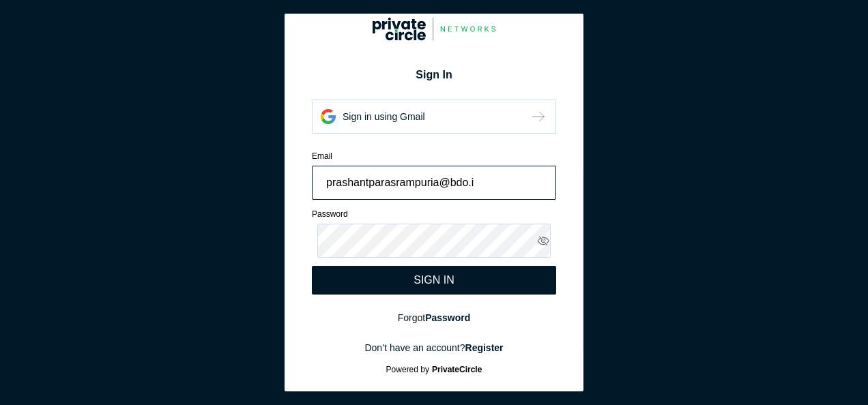 This screenshot has width=868, height=405. Describe the element at coordinates (434, 281) in the screenshot. I see `div: SIGN IN` at that location.